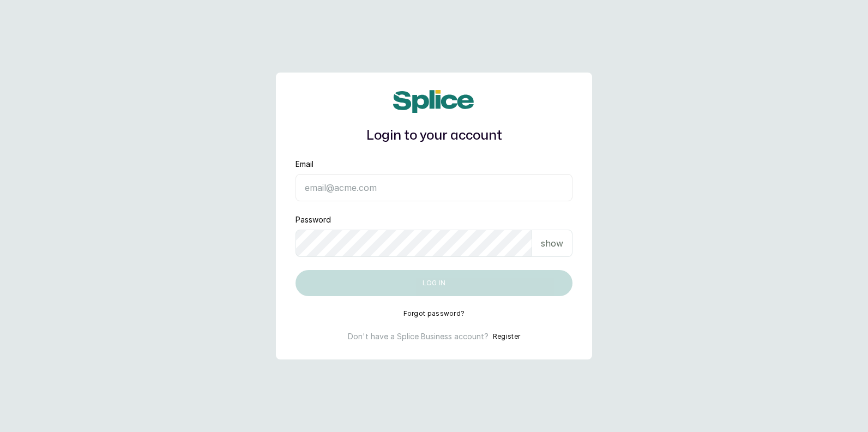  What do you see at coordinates (434, 314) in the screenshot?
I see `button: Forgot password?` at bounding box center [434, 314].